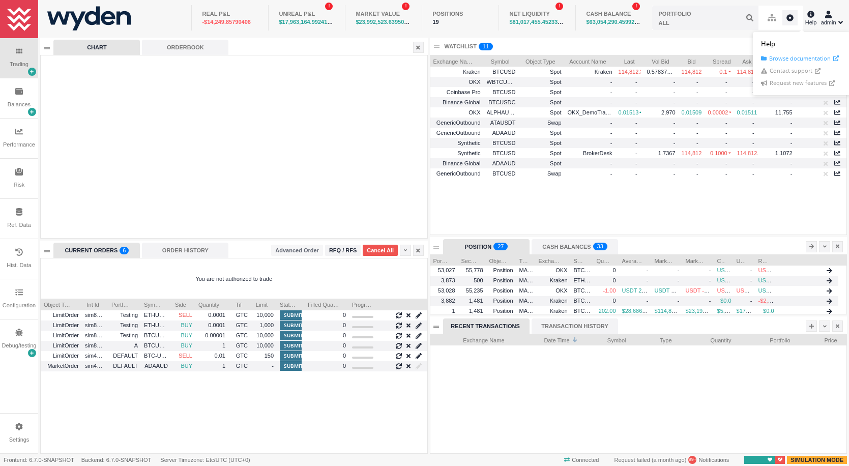 This screenshot has width=849, height=466. What do you see at coordinates (446, 270) in the screenshot?
I see `span: 53,027` at bounding box center [446, 270].